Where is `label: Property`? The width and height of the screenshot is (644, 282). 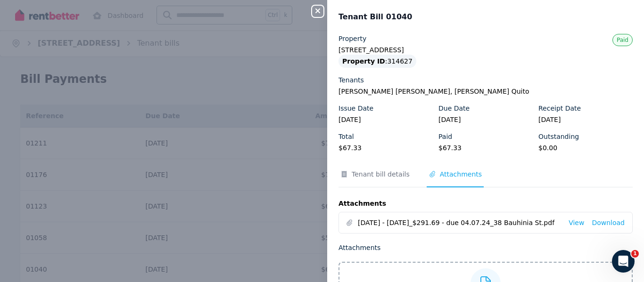
label: Property is located at coordinates (352, 39).